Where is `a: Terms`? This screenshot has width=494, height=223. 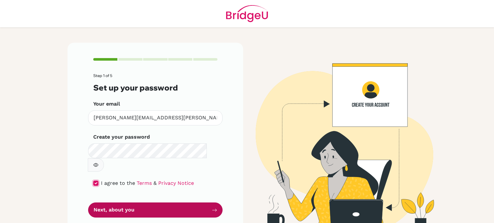 a: Terms is located at coordinates (144, 183).